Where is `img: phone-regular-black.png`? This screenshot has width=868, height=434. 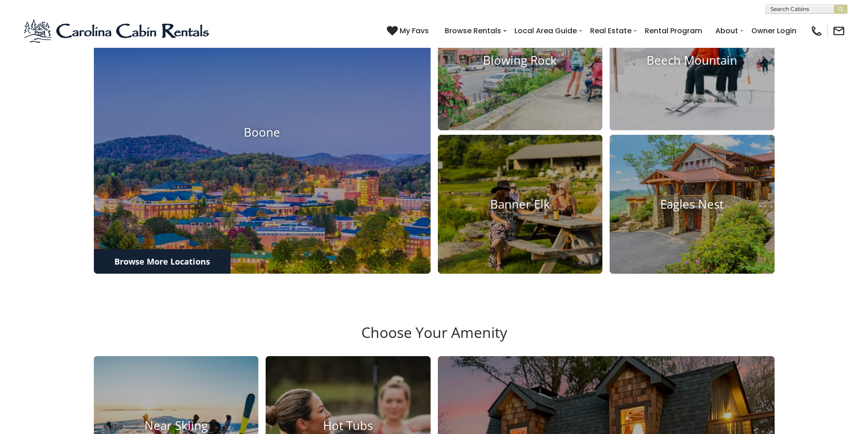
img: phone-regular-black.png is located at coordinates (817, 31).